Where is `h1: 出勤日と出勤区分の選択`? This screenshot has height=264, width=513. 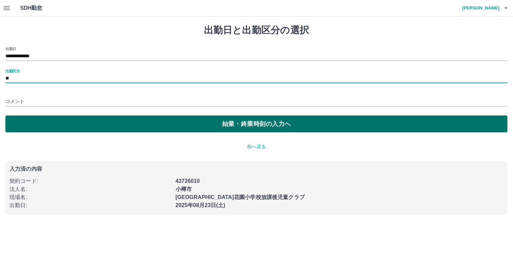
h1: 出勤日と出勤区分の選択 is located at coordinates (257, 30).